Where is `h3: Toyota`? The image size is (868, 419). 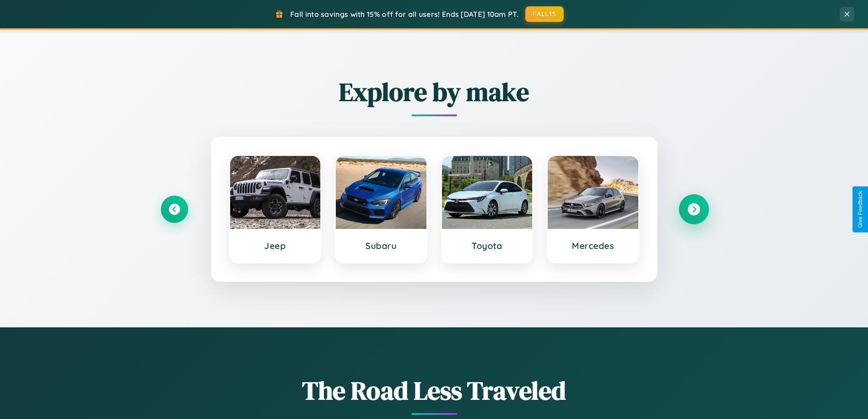
h3: Toyota is located at coordinates (487, 246).